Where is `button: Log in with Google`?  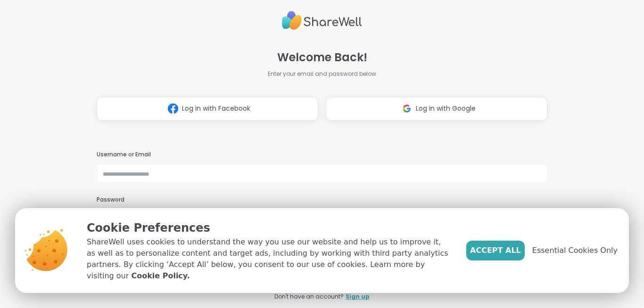 button: Log in with Google is located at coordinates (436, 109).